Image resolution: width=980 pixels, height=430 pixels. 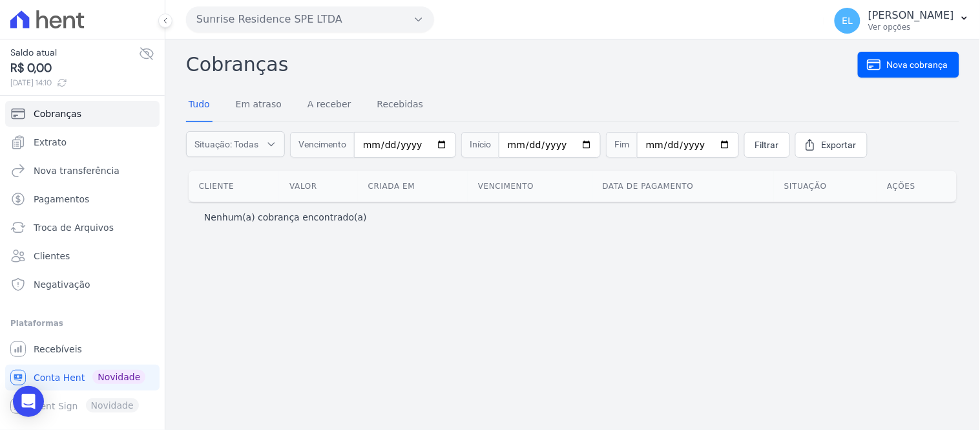 I want to click on span: Extrato, so click(x=49, y=142).